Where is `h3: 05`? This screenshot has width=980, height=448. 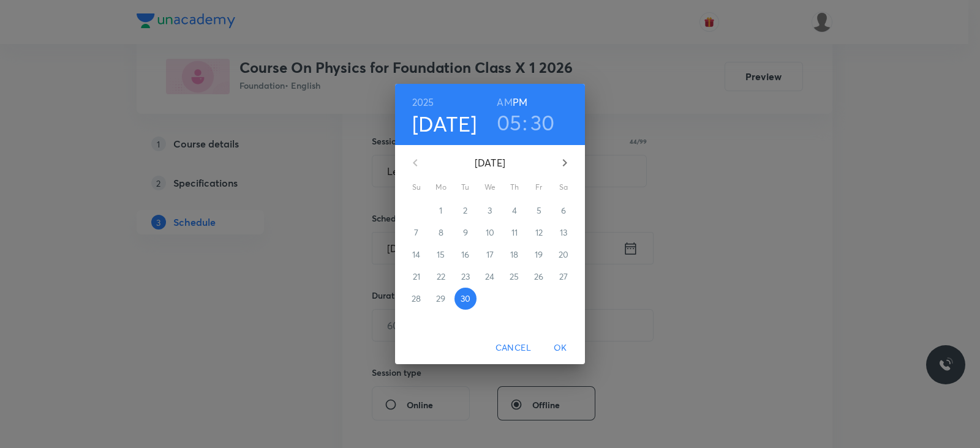
h3: 05 is located at coordinates (509, 123).